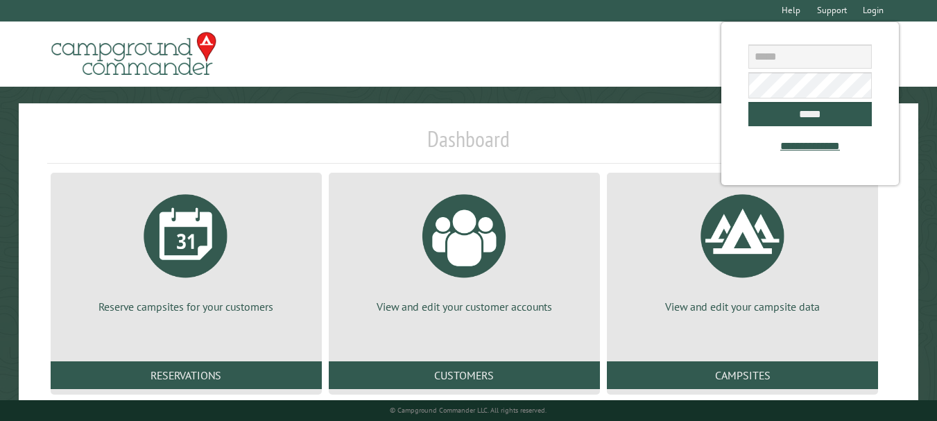  What do you see at coordinates (742, 249) in the screenshot?
I see `a: View and edit your campsite data` at bounding box center [742, 249].